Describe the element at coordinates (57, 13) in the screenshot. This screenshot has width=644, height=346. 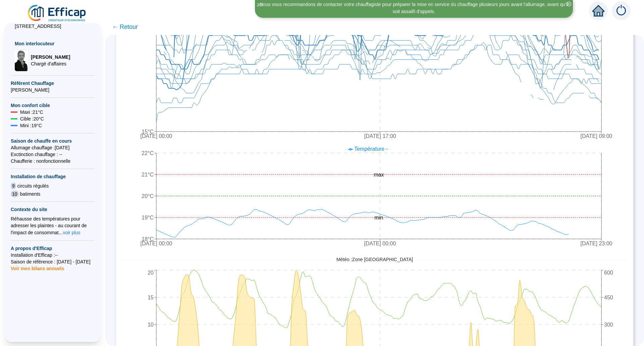
I see `img: efficap energie logo` at that location.